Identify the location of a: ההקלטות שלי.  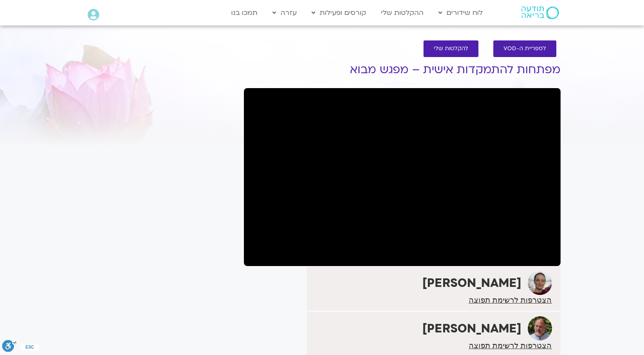
(402, 13).